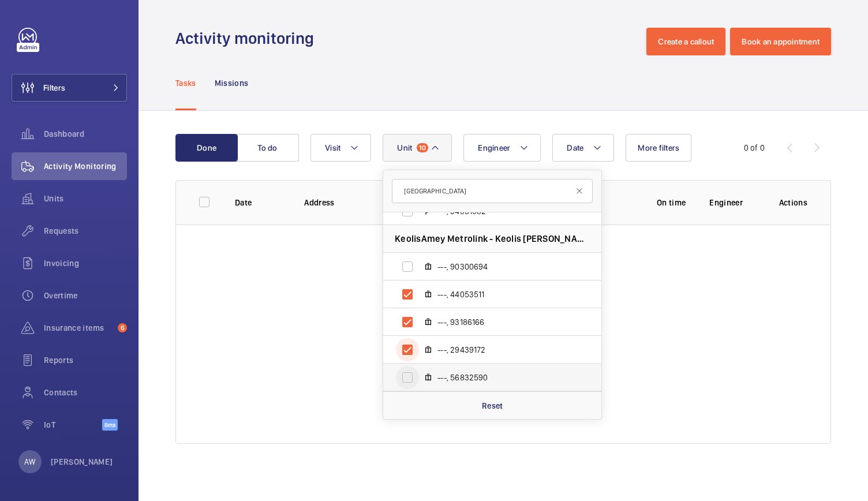 This screenshot has width=868, height=501. Describe the element at coordinates (85, 134) in the screenshot. I see `span: Dashboard` at that location.